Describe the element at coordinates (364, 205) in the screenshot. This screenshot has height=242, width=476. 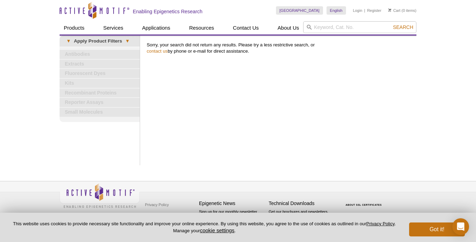
I see `a: ABOUT SSL CERTIFICATES` at that location.